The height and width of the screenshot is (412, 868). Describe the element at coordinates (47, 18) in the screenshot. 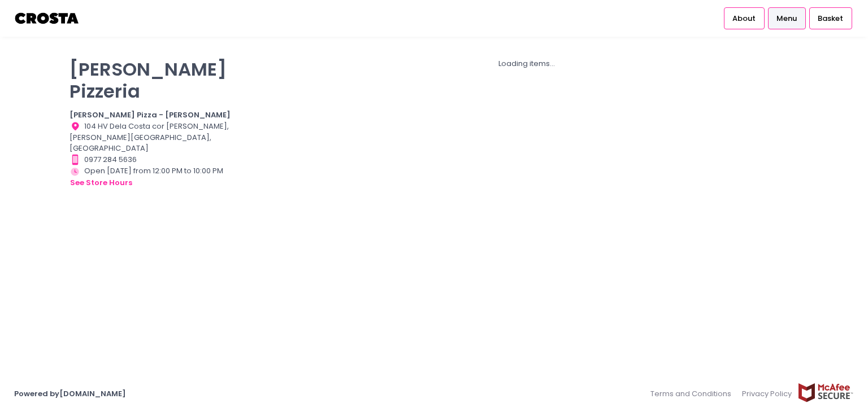

I see `img: logo` at that location.